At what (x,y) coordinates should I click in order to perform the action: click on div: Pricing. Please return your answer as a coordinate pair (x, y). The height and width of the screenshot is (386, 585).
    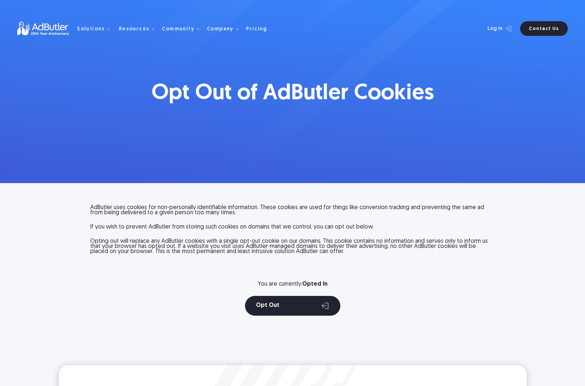
    Looking at the image, I should click on (257, 29).